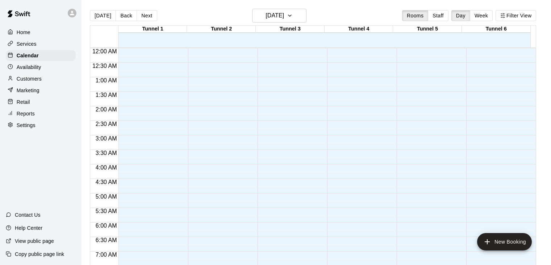  What do you see at coordinates (41, 44) in the screenshot?
I see `a: Services` at bounding box center [41, 44].